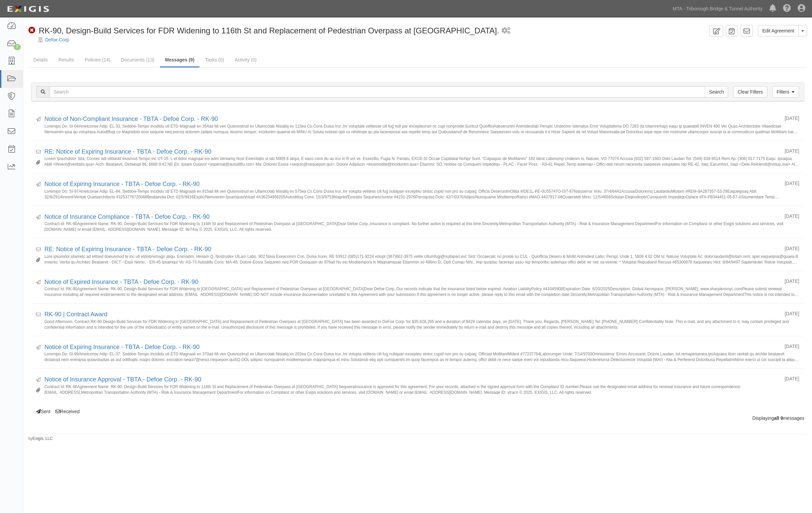 The image size is (812, 513). Describe the element at coordinates (17, 47) in the screenshot. I see `div: 7` at that location.